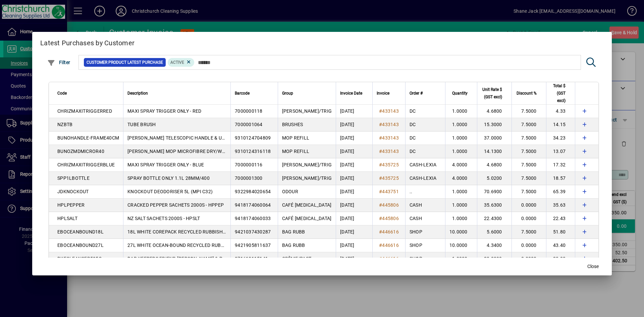  What do you see at coordinates (416, 93) in the screenshot?
I see `span: Order #` at bounding box center [416, 93].